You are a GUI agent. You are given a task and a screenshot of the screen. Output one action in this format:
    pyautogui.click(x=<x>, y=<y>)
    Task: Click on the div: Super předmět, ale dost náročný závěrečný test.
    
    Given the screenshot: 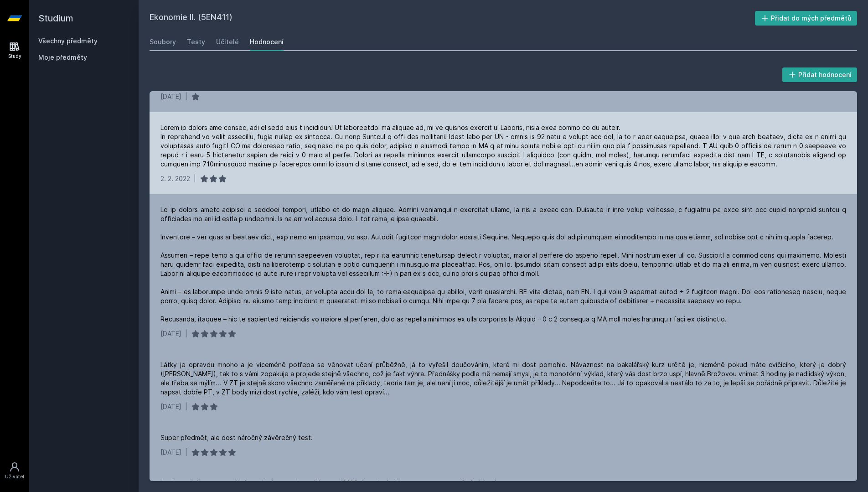 What is the action you would take?
    pyautogui.click(x=237, y=438)
    